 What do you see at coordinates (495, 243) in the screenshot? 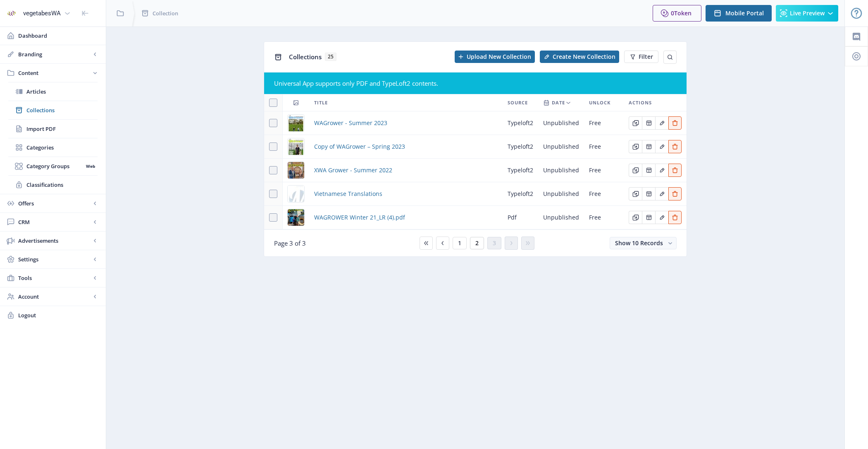
I see `button: 3` at bounding box center [495, 243].